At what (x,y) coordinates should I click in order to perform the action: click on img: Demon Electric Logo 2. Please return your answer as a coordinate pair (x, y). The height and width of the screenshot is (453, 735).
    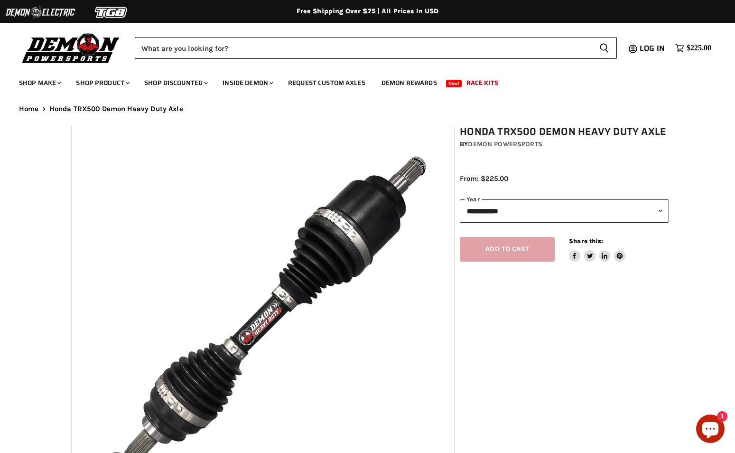
    Looking at the image, I should click on (40, 12).